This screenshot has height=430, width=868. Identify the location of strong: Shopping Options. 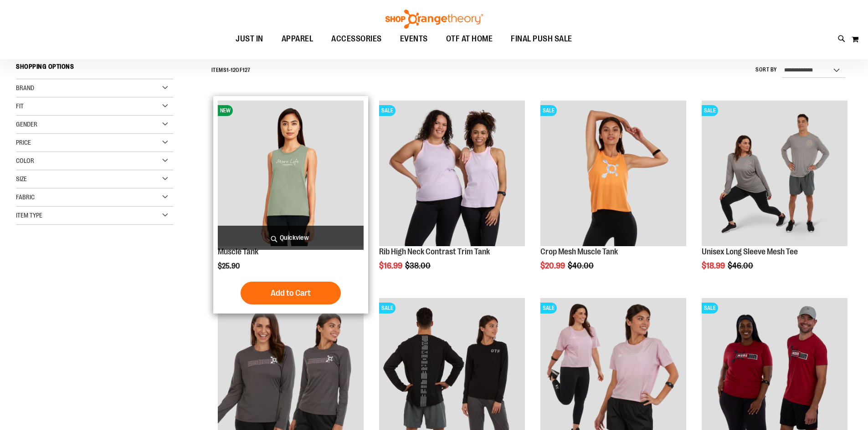
(95, 68).